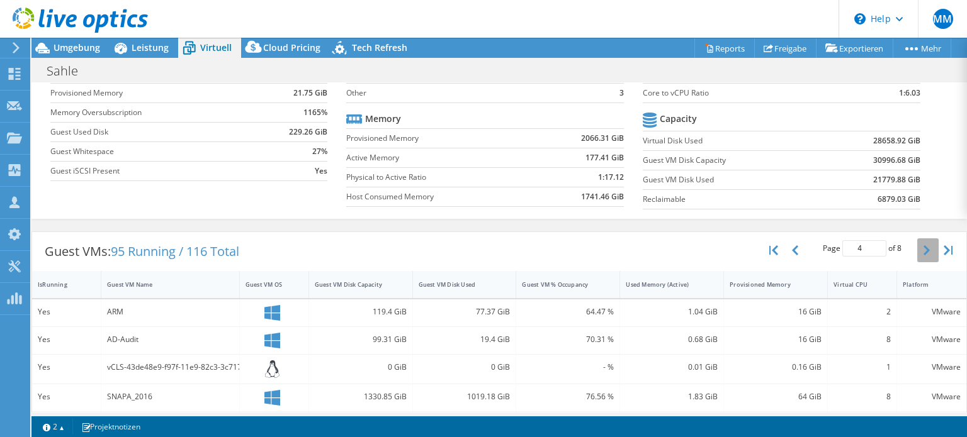 This screenshot has height=437, width=967. Describe the element at coordinates (170, 340) in the screenshot. I see `div: AD-Audit` at that location.